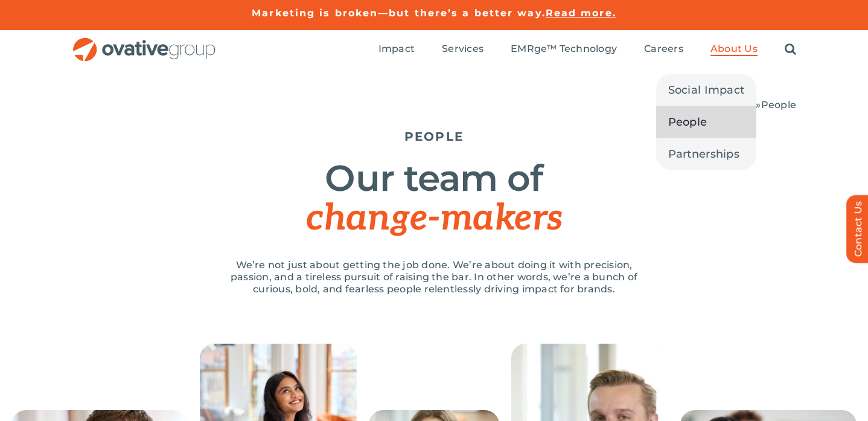 Image resolution: width=868 pixels, height=421 pixels. What do you see at coordinates (399, 13) in the screenshot?
I see `a: Marketing is broken—but there’s a better way.` at bounding box center [399, 13].